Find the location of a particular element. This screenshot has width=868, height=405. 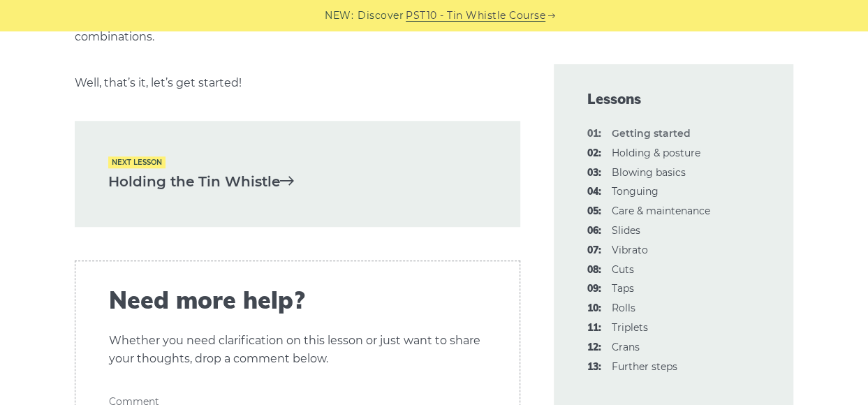

a: 05:Care & maintenance is located at coordinates (661, 211).